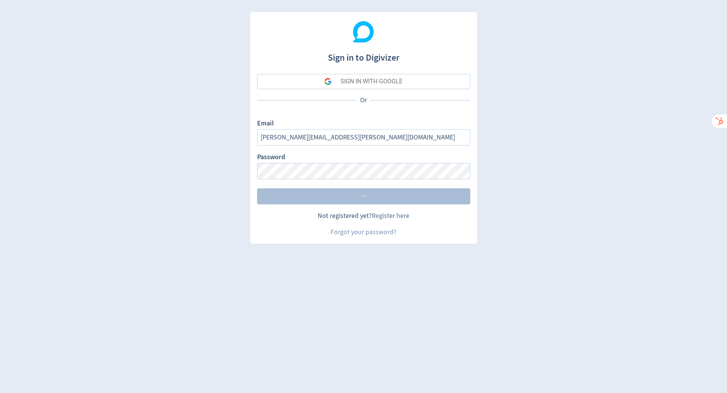 The width and height of the screenshot is (727, 393). I want to click on a: Register here, so click(390, 215).